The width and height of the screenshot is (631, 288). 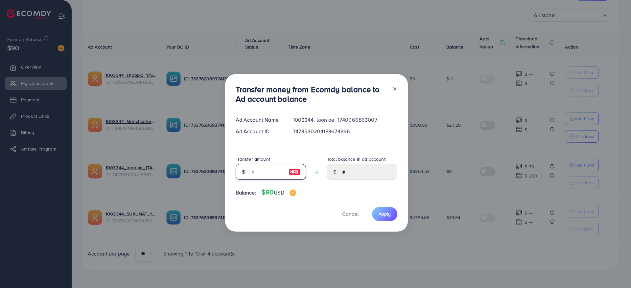 I want to click on h4: $90, so click(x=279, y=193).